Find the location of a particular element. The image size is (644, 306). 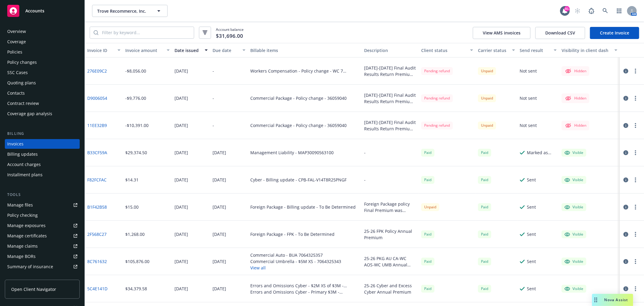

a: D9006054 is located at coordinates (97, 98).